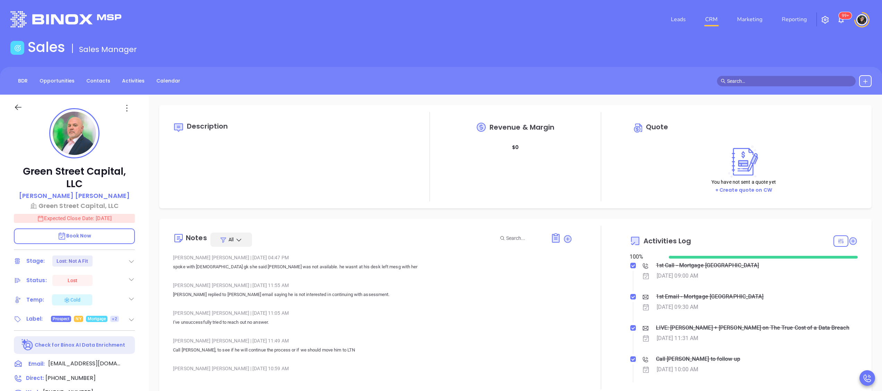 The height and width of the screenshot is (391, 882). What do you see at coordinates (196, 238) in the screenshot?
I see `div: Notes` at bounding box center [196, 238].